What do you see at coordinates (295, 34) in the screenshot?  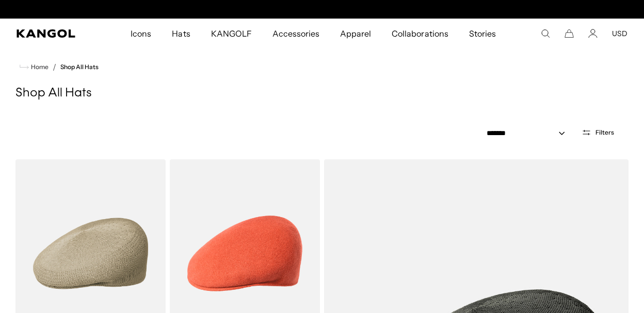 I see `span: Accessories` at bounding box center [295, 34].